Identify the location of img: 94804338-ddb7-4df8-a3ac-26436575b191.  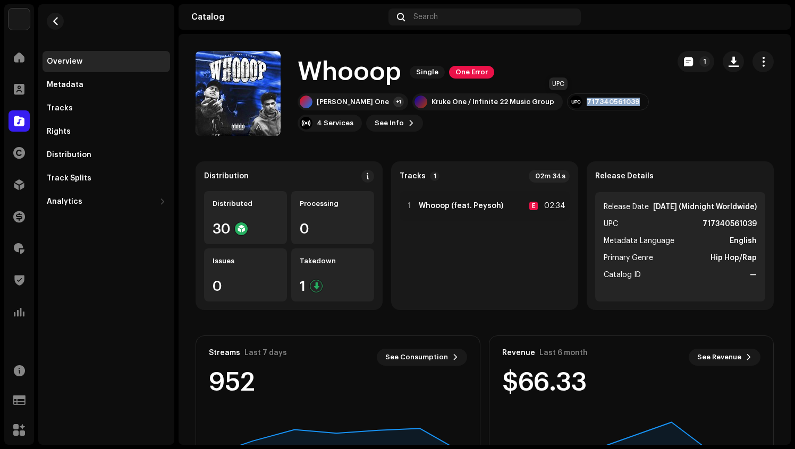
(19, 19).